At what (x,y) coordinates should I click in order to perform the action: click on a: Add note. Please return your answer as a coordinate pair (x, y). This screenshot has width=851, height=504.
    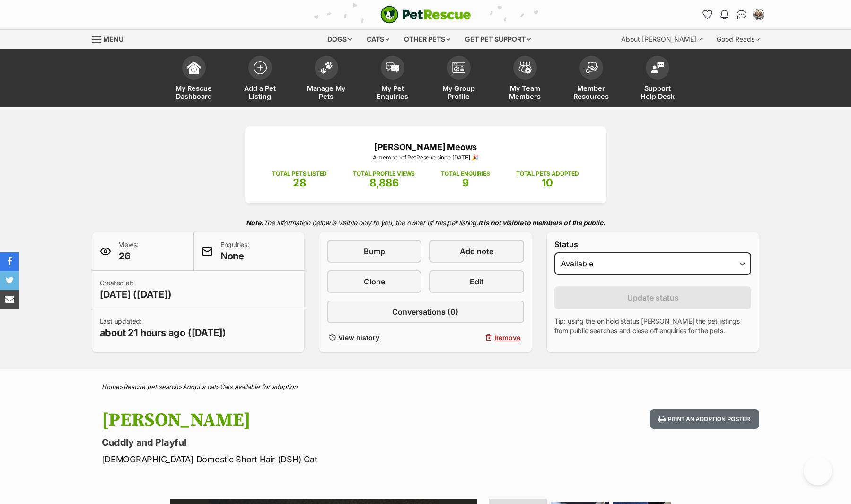
    Looking at the image, I should click on (477, 251).